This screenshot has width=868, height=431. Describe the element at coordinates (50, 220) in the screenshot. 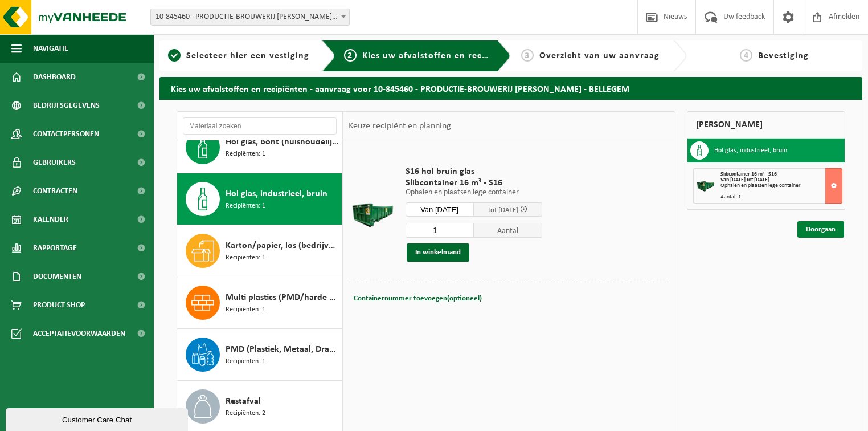

I see `span: Kalender` at that location.